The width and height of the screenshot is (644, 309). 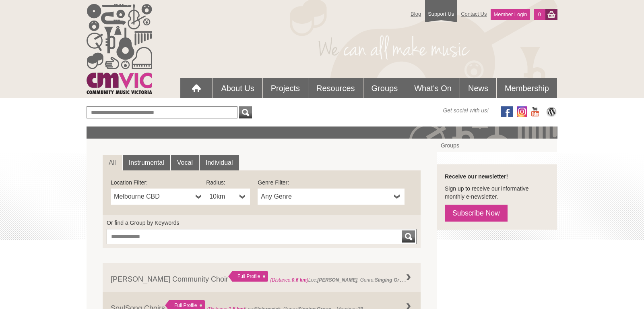 What do you see at coordinates (510, 15) in the screenshot?
I see `a: Member Login` at bounding box center [510, 15].